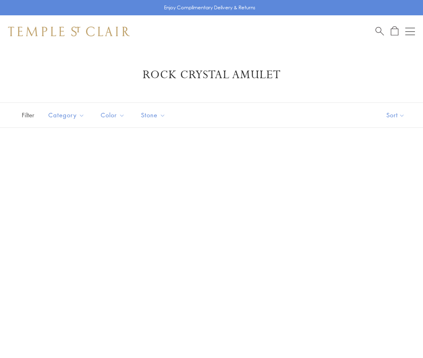 The width and height of the screenshot is (423, 358). Describe the element at coordinates (212, 75) in the screenshot. I see `h1: Rock Crystal Amulet` at that location.